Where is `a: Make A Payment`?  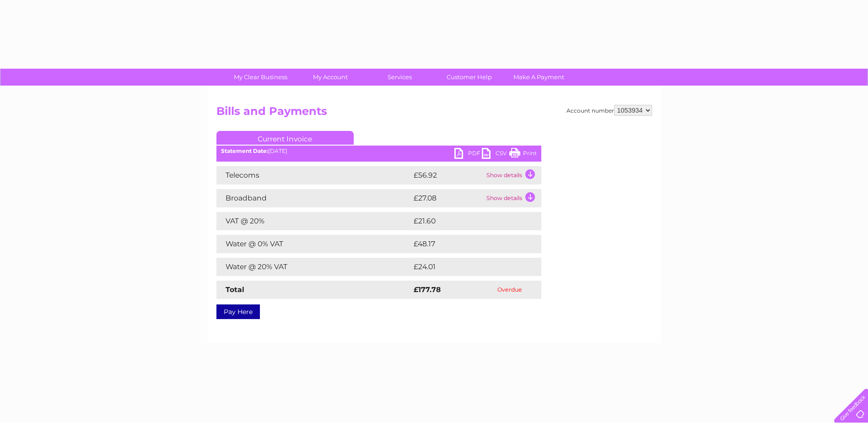 a: Make A Payment is located at coordinates (539, 77).